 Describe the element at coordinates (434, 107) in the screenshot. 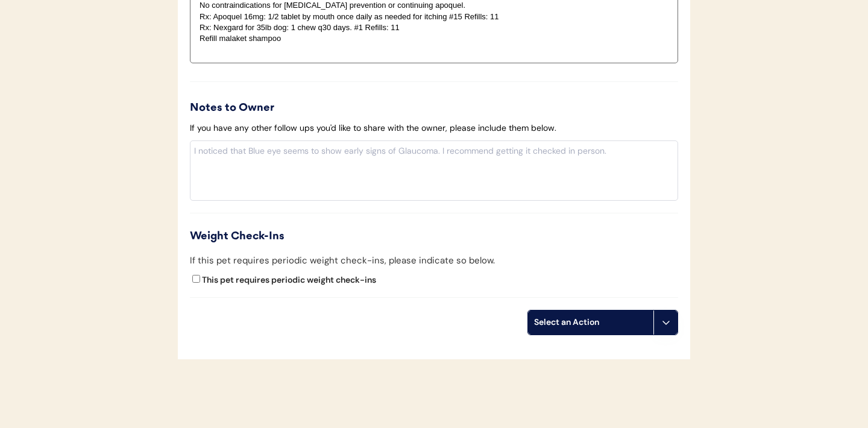

I see `div: Notes to Owner` at that location.